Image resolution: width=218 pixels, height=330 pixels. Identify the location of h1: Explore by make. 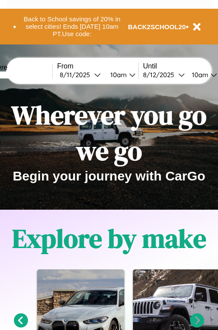
(109, 238).